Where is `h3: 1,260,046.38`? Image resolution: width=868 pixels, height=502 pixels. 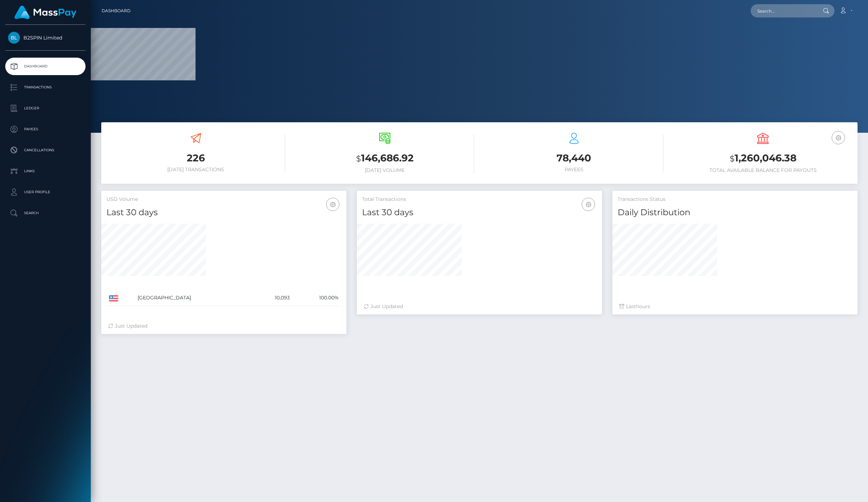
h3: 1,260,046.38 is located at coordinates (763, 158).